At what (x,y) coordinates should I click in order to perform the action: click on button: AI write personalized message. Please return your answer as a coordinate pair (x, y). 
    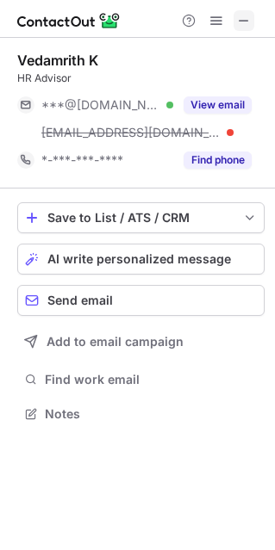
    Looking at the image, I should click on (140, 259).